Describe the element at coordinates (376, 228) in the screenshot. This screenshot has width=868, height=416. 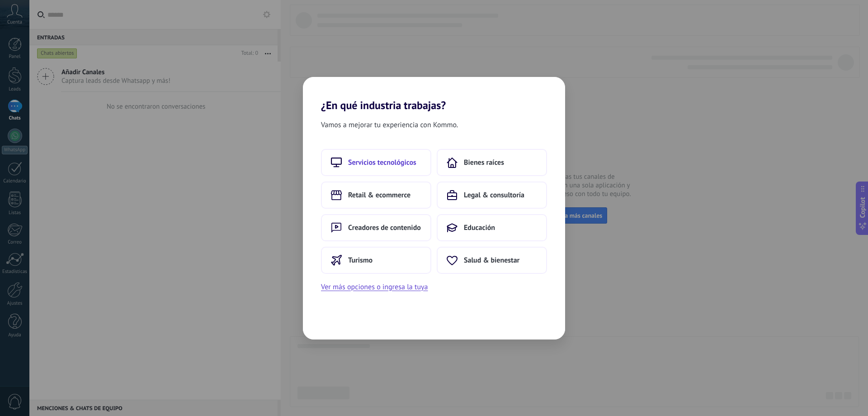
I see `button: Creadores de contenido` at that location.